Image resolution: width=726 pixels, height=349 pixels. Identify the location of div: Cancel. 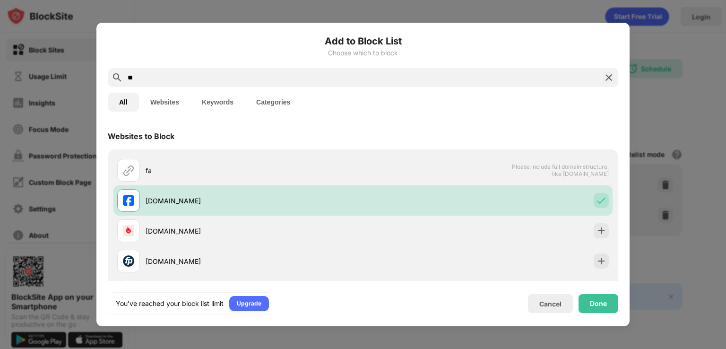
(550, 303).